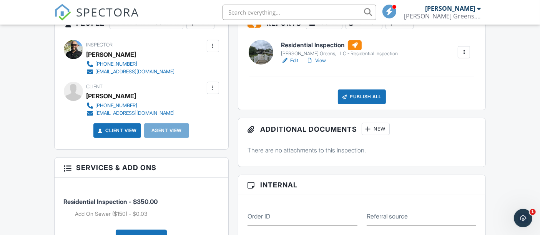 This screenshot has width=540, height=235. Describe the element at coordinates (94, 86) in the screenshot. I see `span: Client` at that location.